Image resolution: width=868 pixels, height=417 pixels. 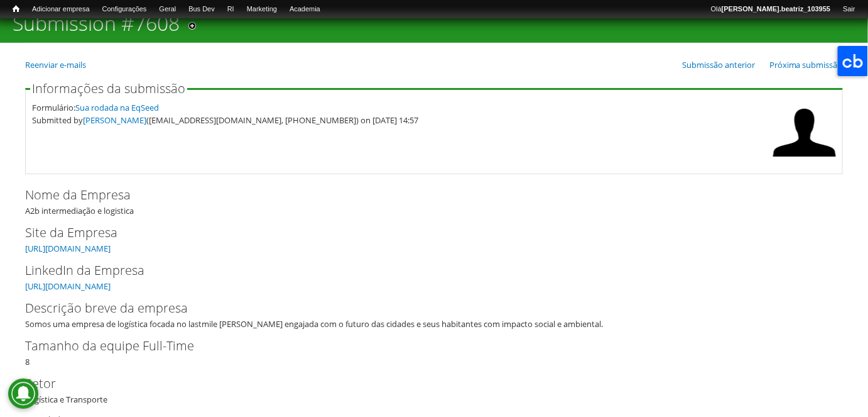 I want to click on label: Nome da Empresa, so click(x=423, y=195).